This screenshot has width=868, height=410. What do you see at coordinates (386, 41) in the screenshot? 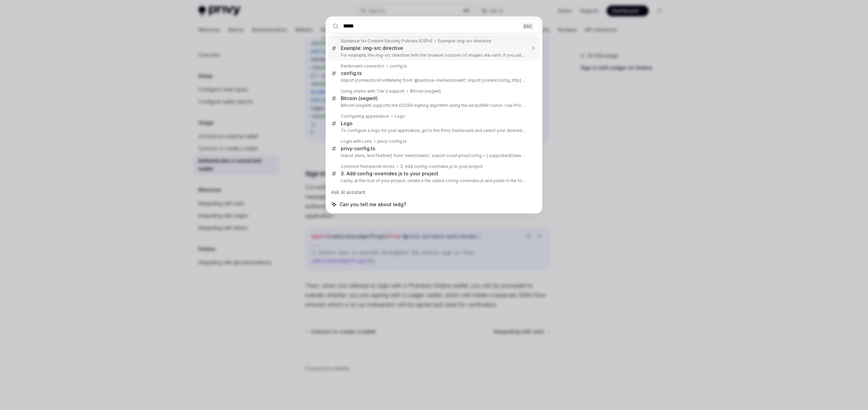
I see `div: Guidance for Content Security Policies (CSPs)` at bounding box center [386, 41].